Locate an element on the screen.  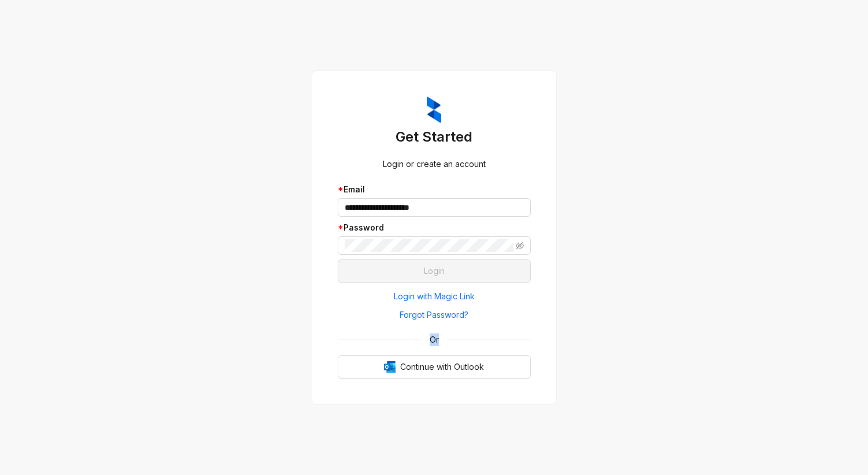
span: Or is located at coordinates (434, 339).